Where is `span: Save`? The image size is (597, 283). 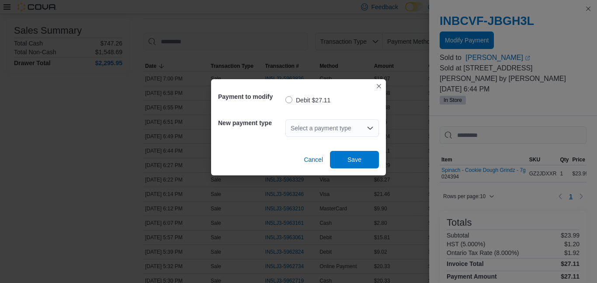
span: Save is located at coordinates (354, 159).